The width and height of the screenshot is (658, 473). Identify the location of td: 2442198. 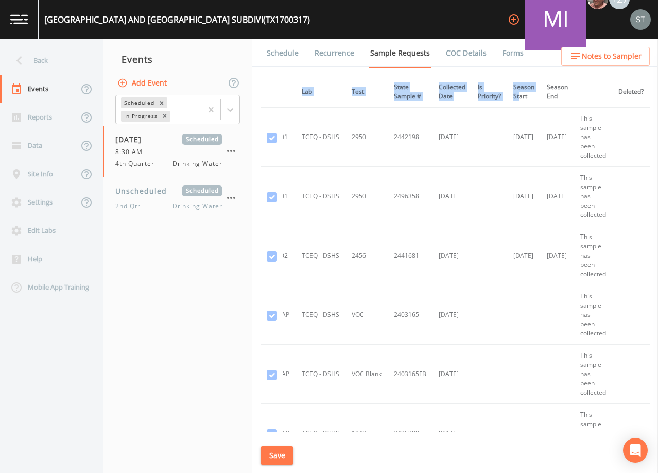
(410, 137).